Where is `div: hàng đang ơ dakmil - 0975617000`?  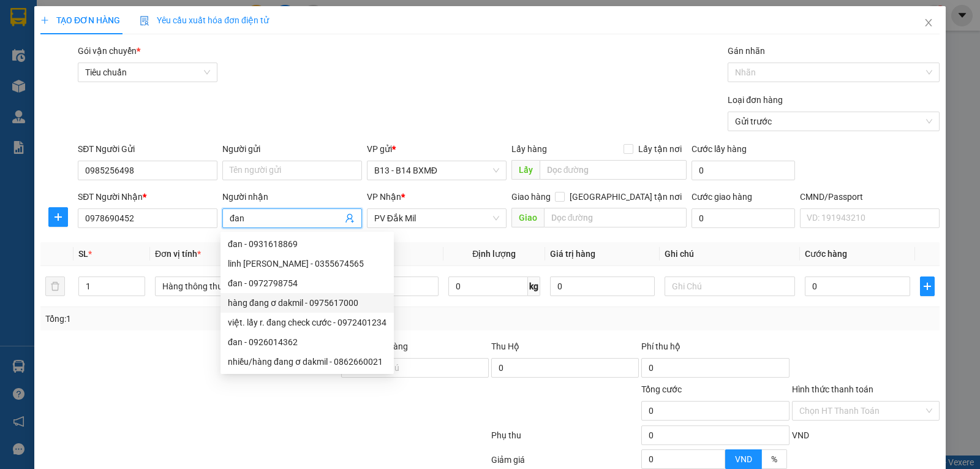 div: hàng đang ơ dakmil - 0975617000 is located at coordinates (307, 303).